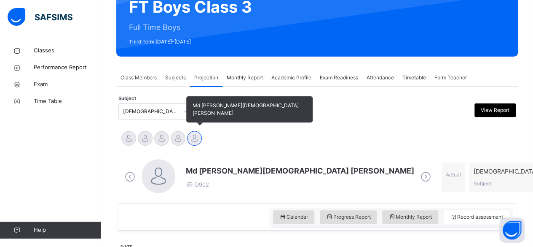 The image size is (533, 247). What do you see at coordinates (139, 78) in the screenshot?
I see `span: Class Members` at bounding box center [139, 78].